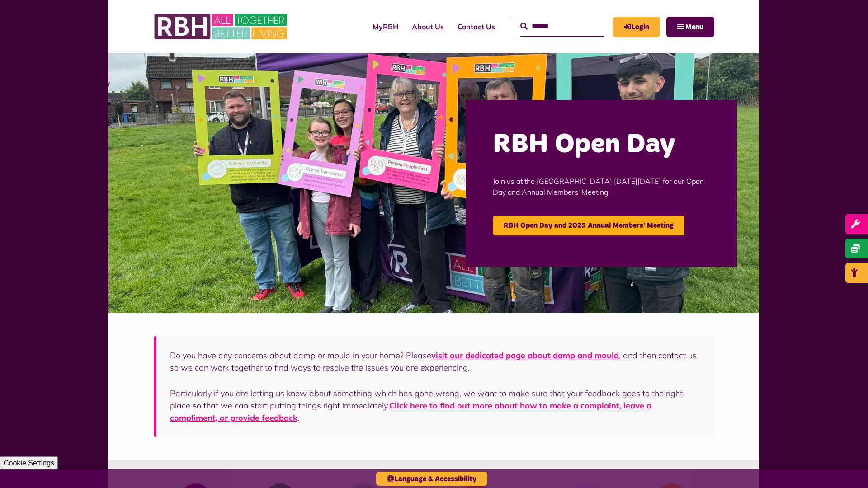 This screenshot has width=868, height=488. What do you see at coordinates (435, 361) in the screenshot?
I see `p: Do you have any concerns about damp or mould in your home? Please , and then contact us so we can...` at bounding box center [435, 361].